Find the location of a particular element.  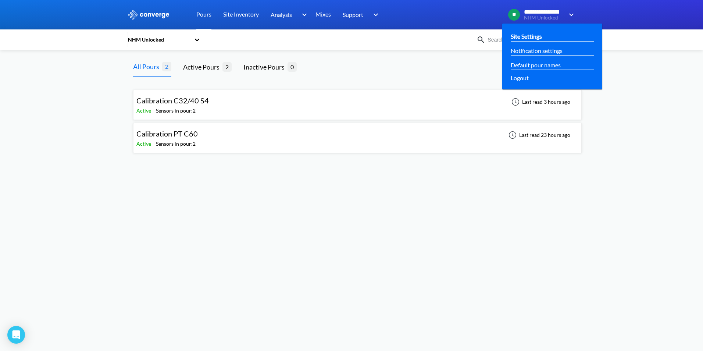

span: NHM Unlocked is located at coordinates (544, 18).